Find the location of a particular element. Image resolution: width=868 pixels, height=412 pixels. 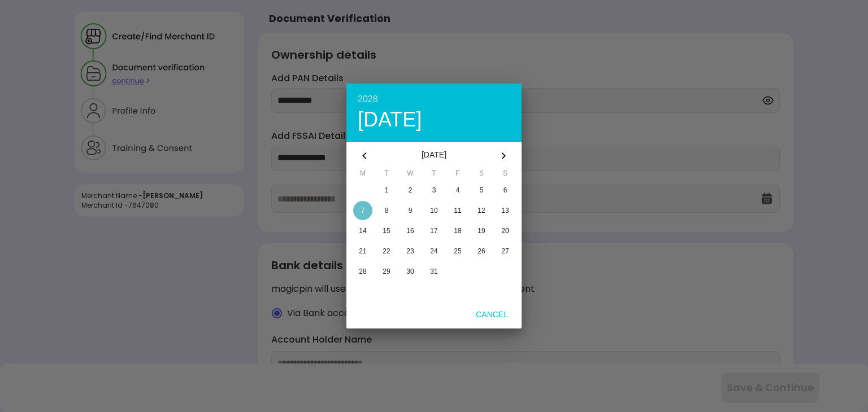

button: 16 is located at coordinates (411, 231).